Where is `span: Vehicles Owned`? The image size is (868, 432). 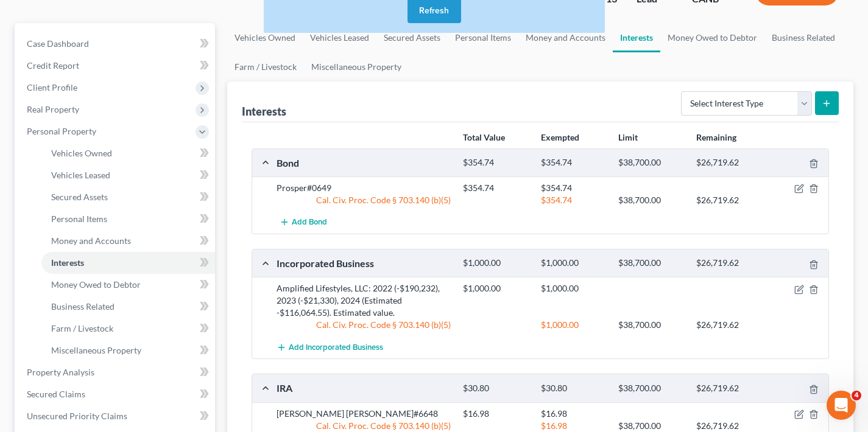
span: Vehicles Owned is located at coordinates (82, 153).